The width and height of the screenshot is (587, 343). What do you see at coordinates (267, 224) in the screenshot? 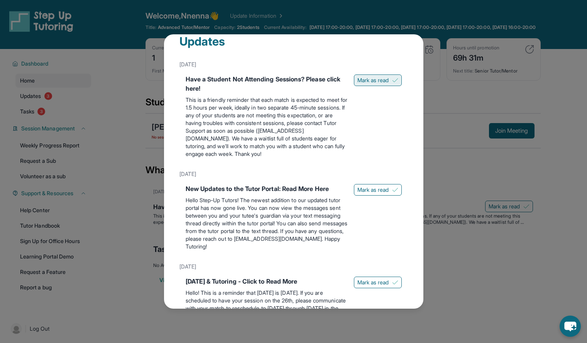
I see `p: Hello Step-Up Tutors! The newest addition to our updated tutor portal has now gone live. You can ...` at bounding box center [267, 224].